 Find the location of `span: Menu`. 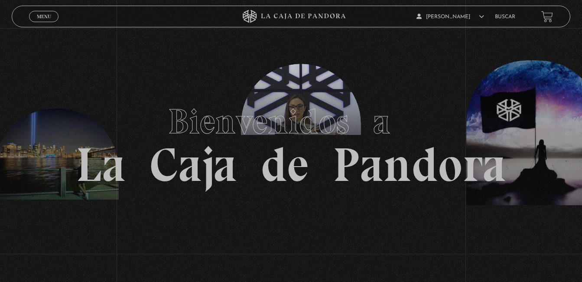

span: Menu is located at coordinates (44, 16).